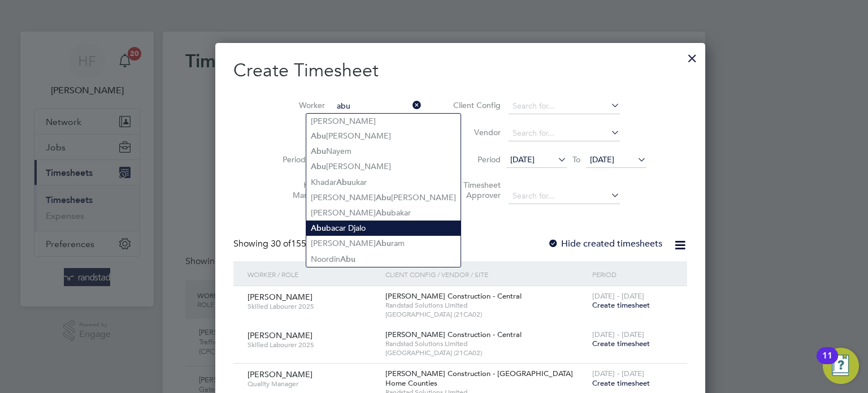 The width and height of the screenshot is (868, 393). I want to click on button: Open Resource Center, 11 new notifications, so click(840, 365).